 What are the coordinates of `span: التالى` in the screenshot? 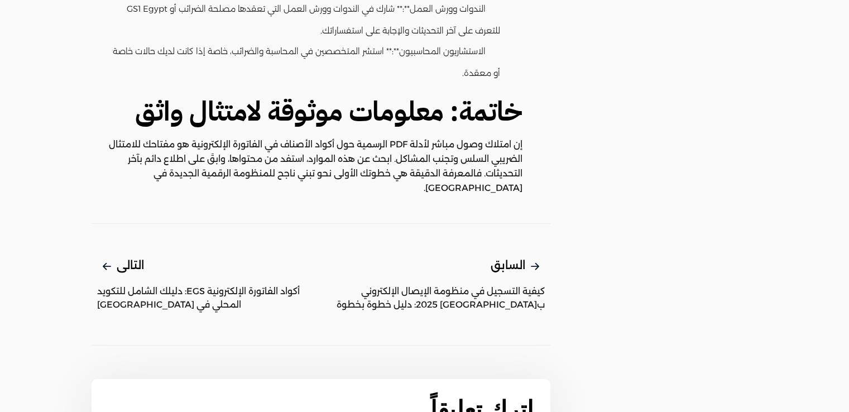 It's located at (209, 266).